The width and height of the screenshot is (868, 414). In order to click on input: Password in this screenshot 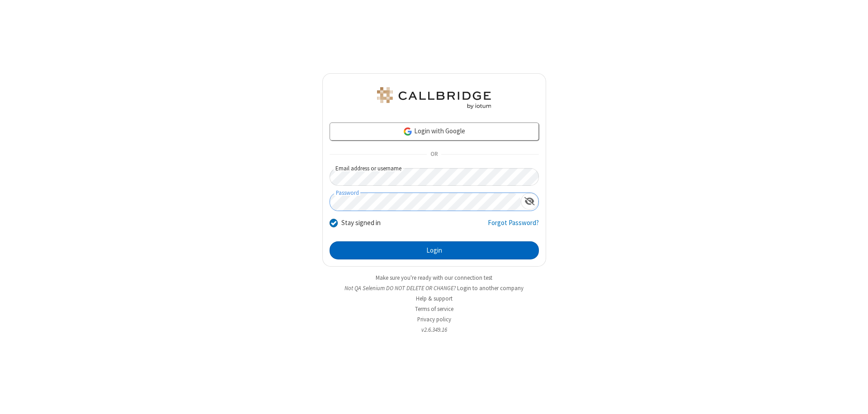, I will do `click(426, 201)`.